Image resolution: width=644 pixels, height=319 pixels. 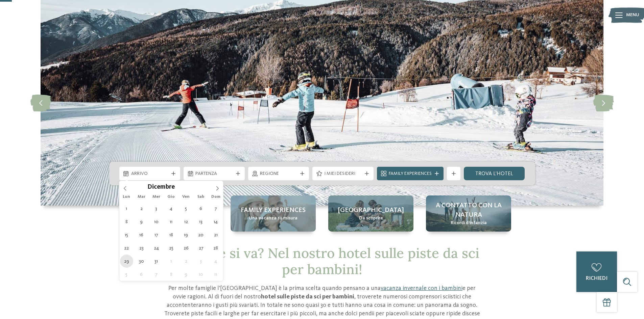 I want to click on a: Hotel sulle piste da sci per bambini: divertimento senza confini A contatto con la natura Ricordi..., so click(x=469, y=213).